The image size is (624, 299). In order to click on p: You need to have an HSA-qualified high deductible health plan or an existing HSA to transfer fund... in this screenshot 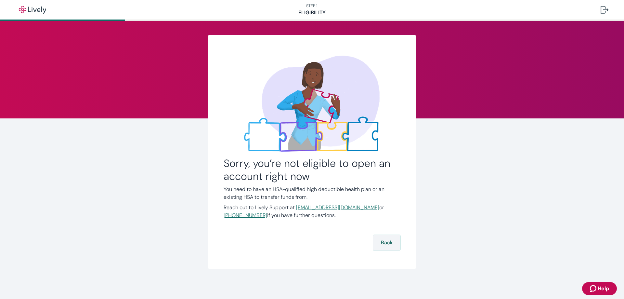, I will do `click(312, 193)`.